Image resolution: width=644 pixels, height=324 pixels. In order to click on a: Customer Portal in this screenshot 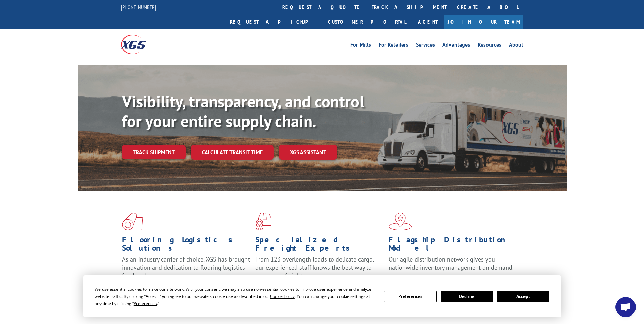, I will do `click(367, 22)`.